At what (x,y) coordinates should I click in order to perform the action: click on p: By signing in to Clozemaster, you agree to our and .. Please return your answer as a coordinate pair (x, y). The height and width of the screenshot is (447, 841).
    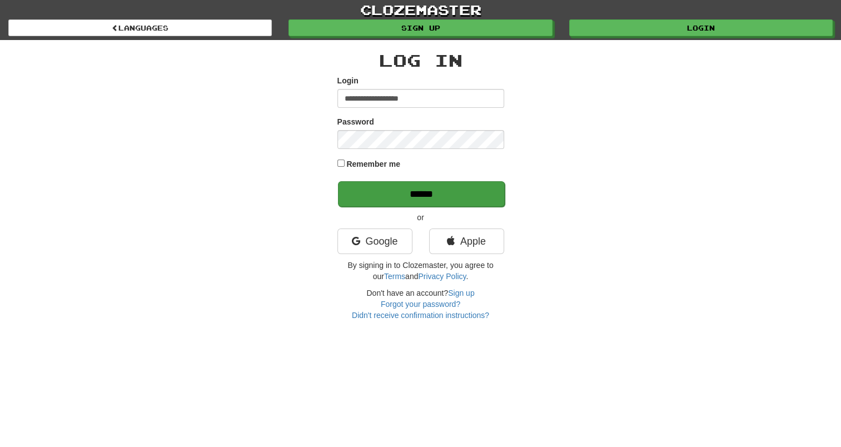
    Looking at the image, I should click on (421, 271).